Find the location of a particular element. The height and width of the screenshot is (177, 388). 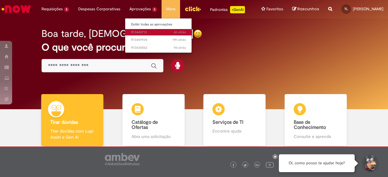

b: Tirar dúvidas is located at coordinates (64, 123).